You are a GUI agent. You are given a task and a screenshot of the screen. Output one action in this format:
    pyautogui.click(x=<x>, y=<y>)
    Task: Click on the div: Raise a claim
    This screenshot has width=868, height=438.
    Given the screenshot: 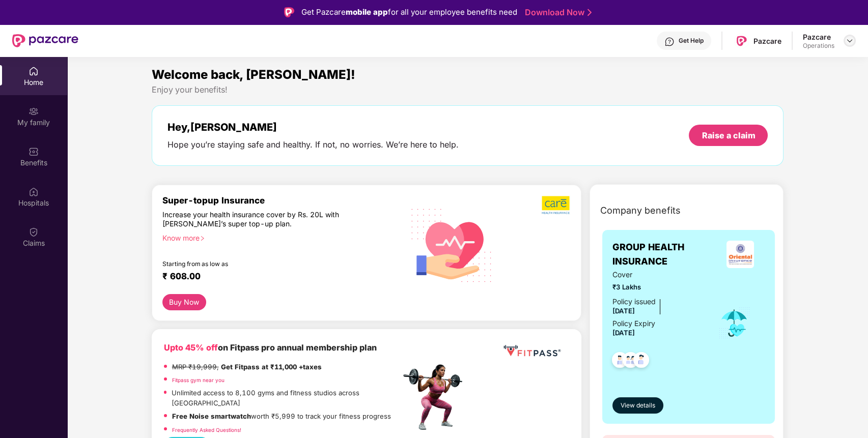 What is the action you would take?
    pyautogui.click(x=727, y=135)
    